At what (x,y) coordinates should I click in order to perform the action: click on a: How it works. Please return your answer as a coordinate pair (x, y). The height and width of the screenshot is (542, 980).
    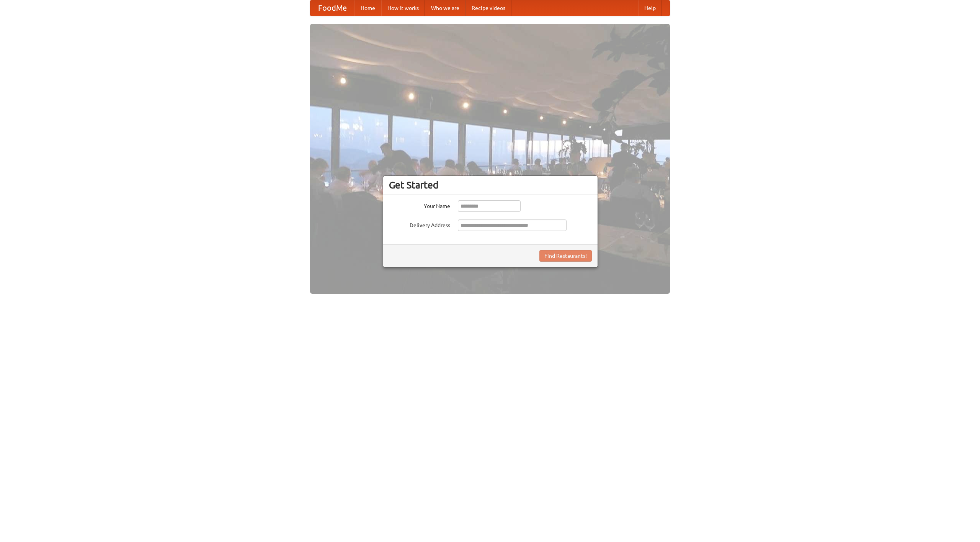
    Looking at the image, I should click on (403, 8).